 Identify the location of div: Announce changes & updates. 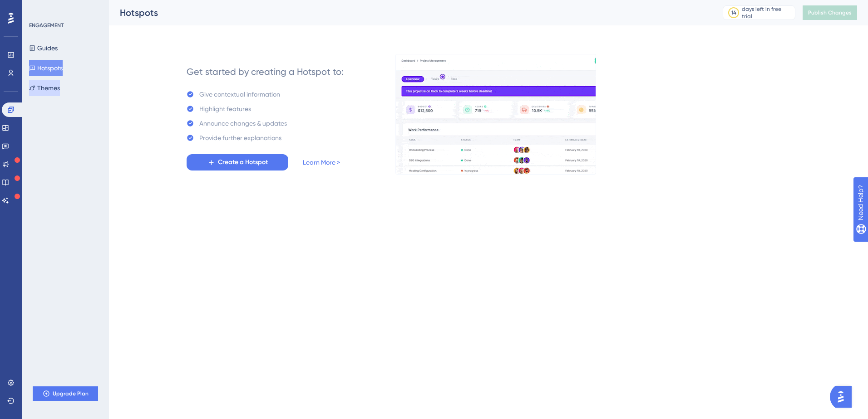
(243, 123).